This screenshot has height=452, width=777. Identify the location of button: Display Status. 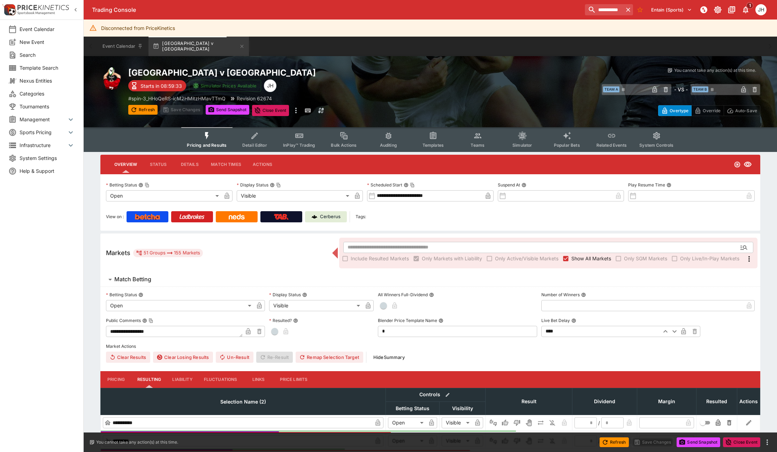
(305, 295).